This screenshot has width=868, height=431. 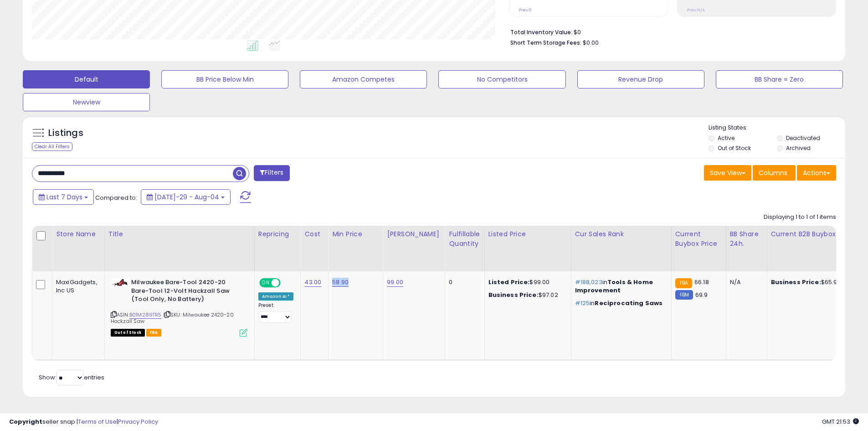 What do you see at coordinates (701, 294) in the screenshot?
I see `span: 69.9` at bounding box center [701, 294].